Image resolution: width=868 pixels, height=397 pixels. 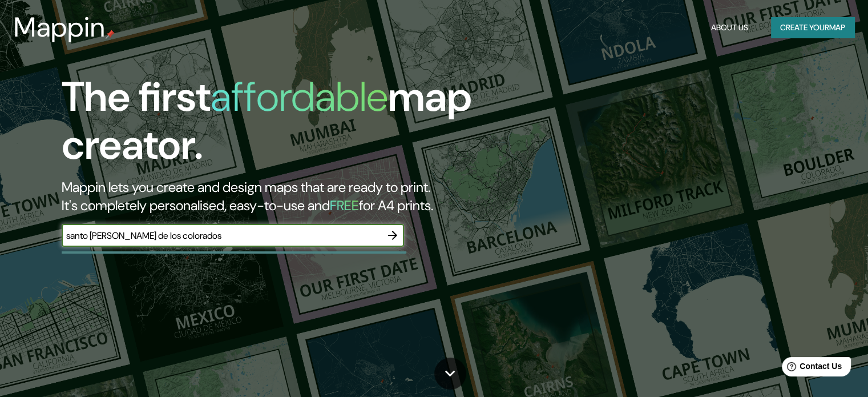 What do you see at coordinates (59, 27) in the screenshot?
I see `h3: Mappin` at bounding box center [59, 27].